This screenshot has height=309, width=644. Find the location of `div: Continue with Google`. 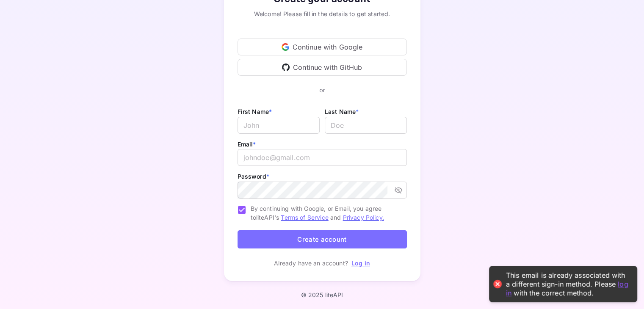

div: Continue with Google is located at coordinates (322, 47).